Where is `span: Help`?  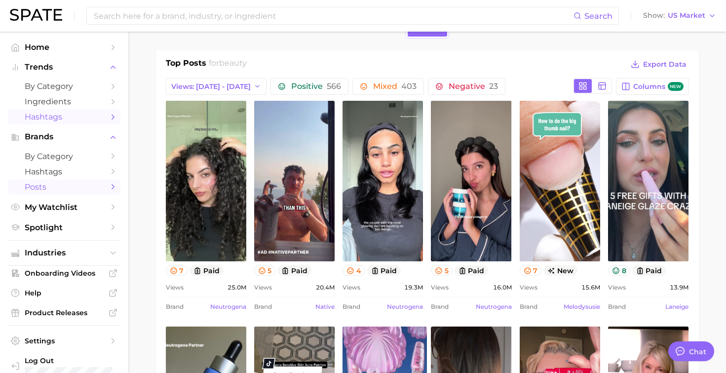 span: Help is located at coordinates (64, 293).